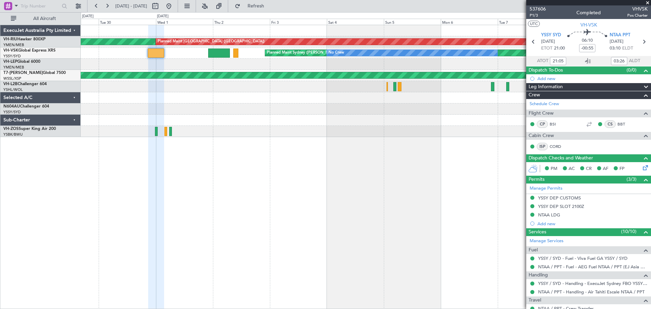  What do you see at coordinates (593, 267) in the screenshot?
I see `a: NTAA / PPT - Fuel - AEG Fuel NTAA / PPT (EJ Asia Only)` at bounding box center [593, 267].